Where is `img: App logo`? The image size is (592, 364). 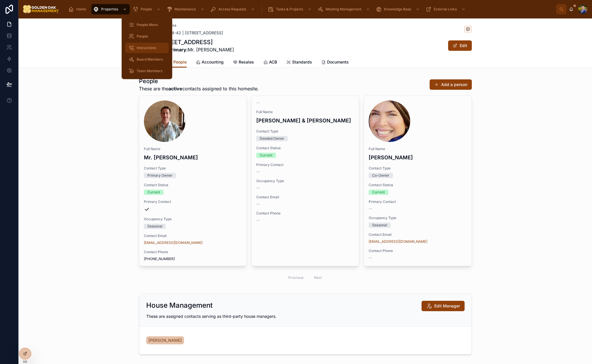 img: App logo is located at coordinates (41, 9).